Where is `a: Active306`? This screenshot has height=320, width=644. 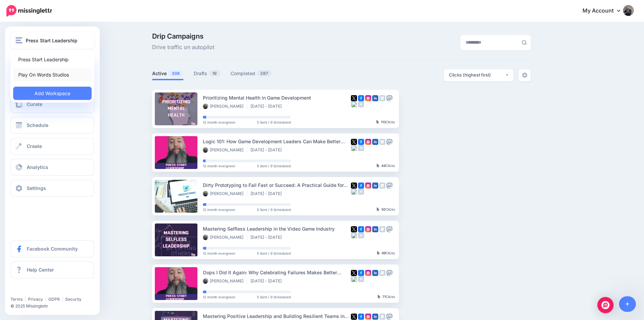
a: Active306 is located at coordinates (168, 73).